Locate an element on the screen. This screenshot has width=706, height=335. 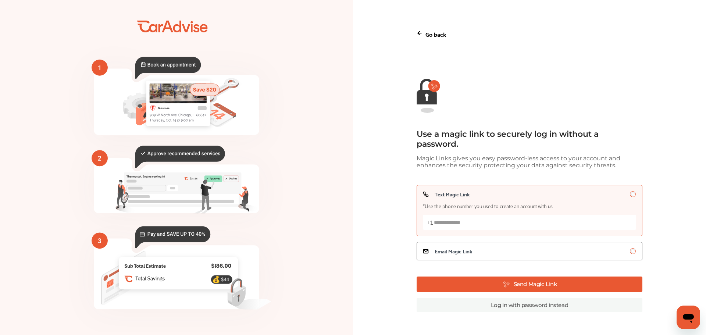
img: icon_phone.e7b63c2d.svg is located at coordinates (426, 194).